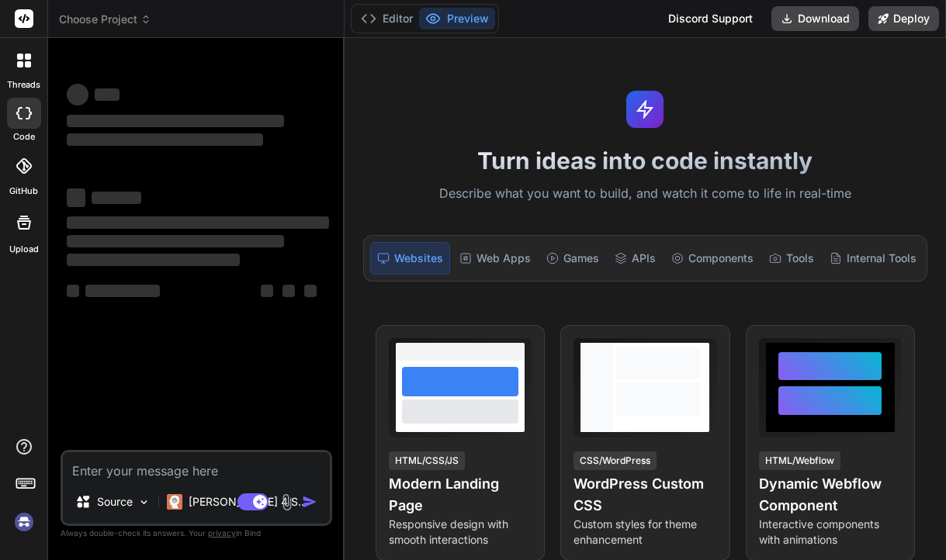 This screenshot has width=946, height=560. Describe the element at coordinates (115, 501) in the screenshot. I see `p: Source` at that location.